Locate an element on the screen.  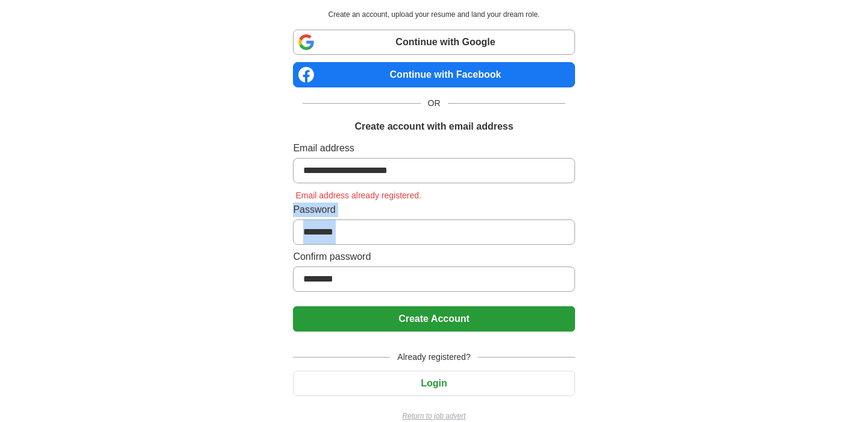
a: Login is located at coordinates (434, 383).